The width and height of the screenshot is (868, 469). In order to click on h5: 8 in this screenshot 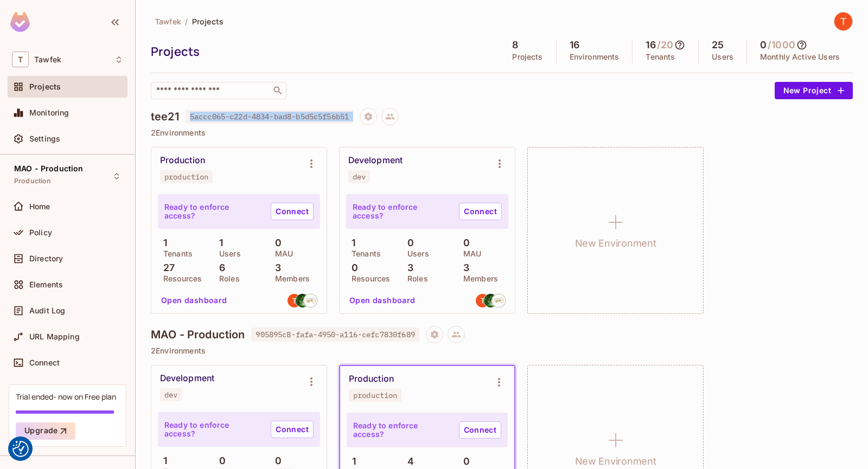, I will do `click(515, 45)`.